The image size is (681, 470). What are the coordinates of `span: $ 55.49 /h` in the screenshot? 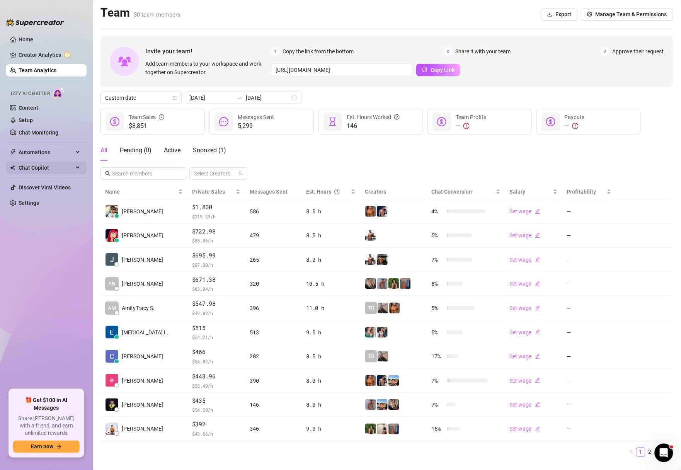 It's located at (216, 386).